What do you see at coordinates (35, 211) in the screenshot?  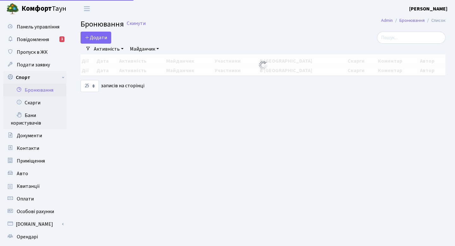 I see `span: Особові рахунки` at bounding box center [35, 211].